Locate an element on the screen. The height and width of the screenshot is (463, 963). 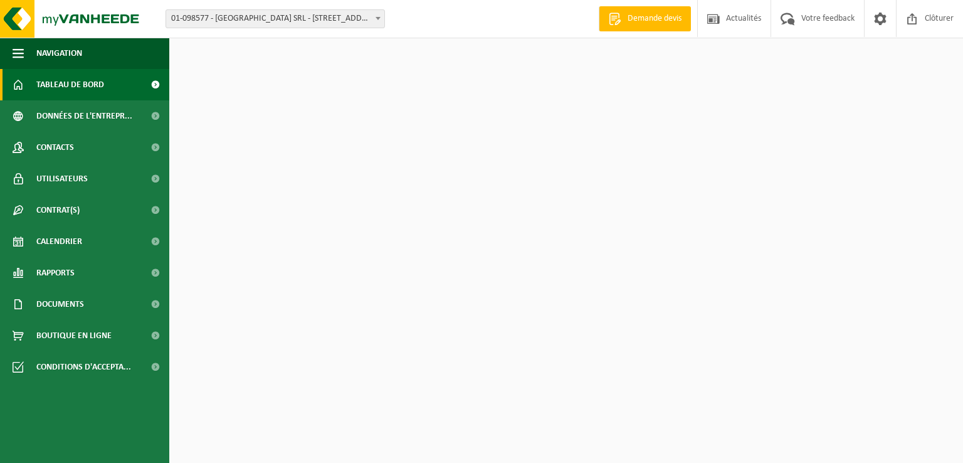
span: Demande devis is located at coordinates (654, 19).